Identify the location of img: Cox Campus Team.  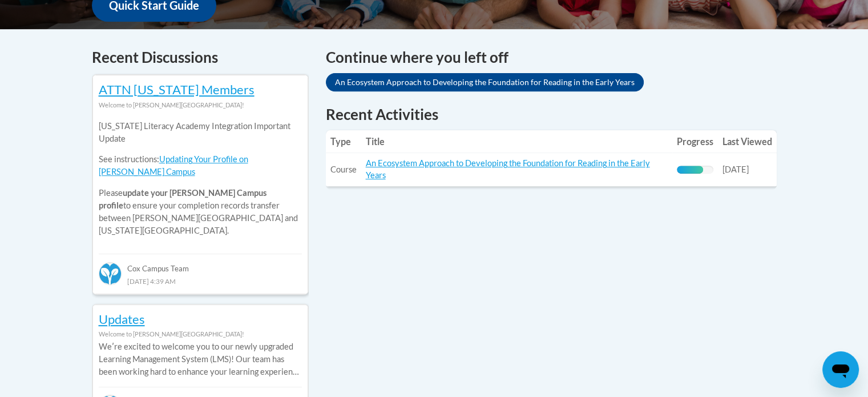
(110, 273).